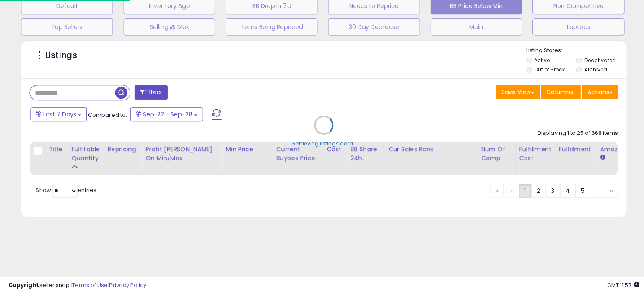 This screenshot has width=644, height=292. Describe the element at coordinates (67, 27) in the screenshot. I see `button: Top Sellers` at that location.